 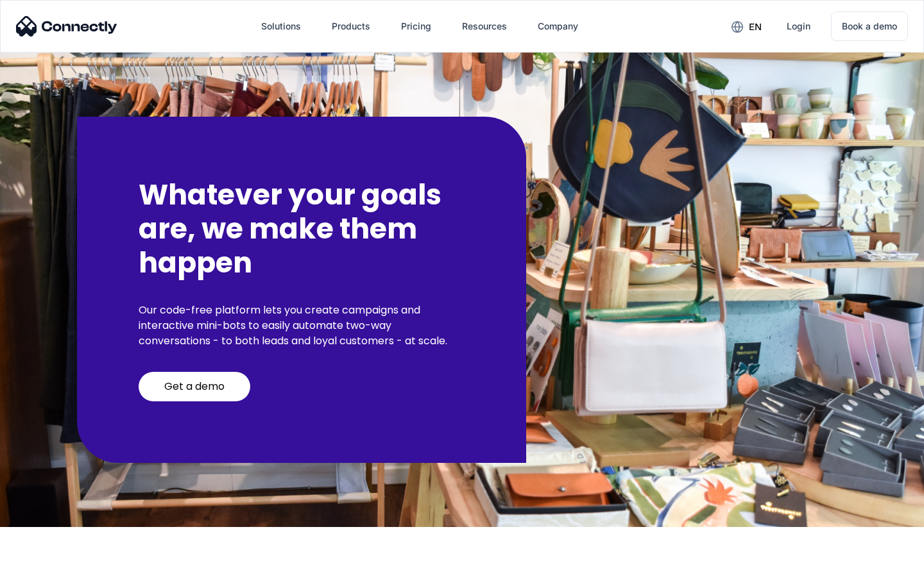 What do you see at coordinates (869, 26) in the screenshot?
I see `a: Book a demo` at bounding box center [869, 26].